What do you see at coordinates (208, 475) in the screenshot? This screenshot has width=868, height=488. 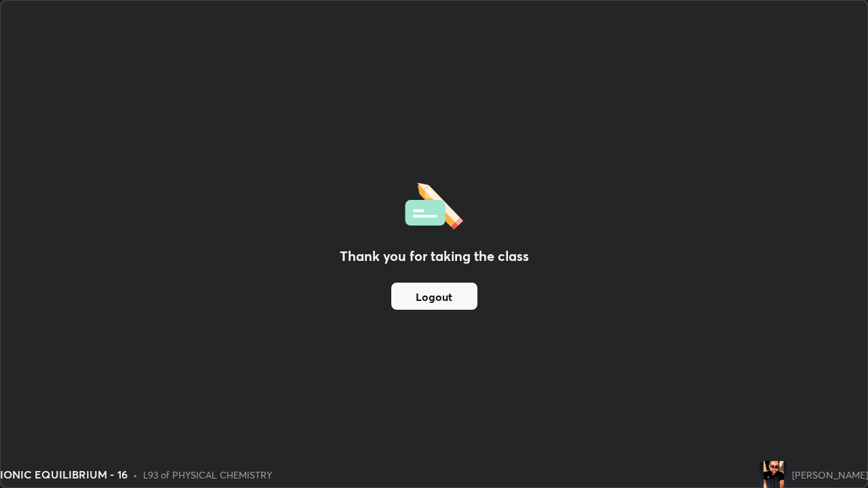 I see `div: L93 of PHYSICAL CHEMISTRY` at bounding box center [208, 475].